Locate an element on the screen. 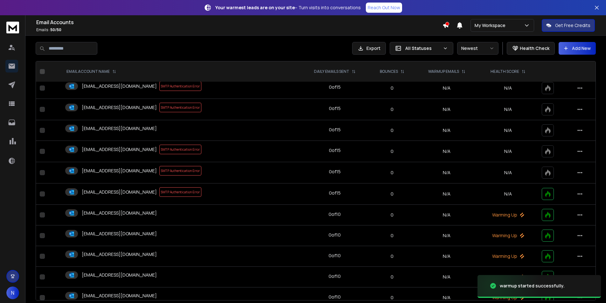  h1: Email Accounts is located at coordinates (239, 22).